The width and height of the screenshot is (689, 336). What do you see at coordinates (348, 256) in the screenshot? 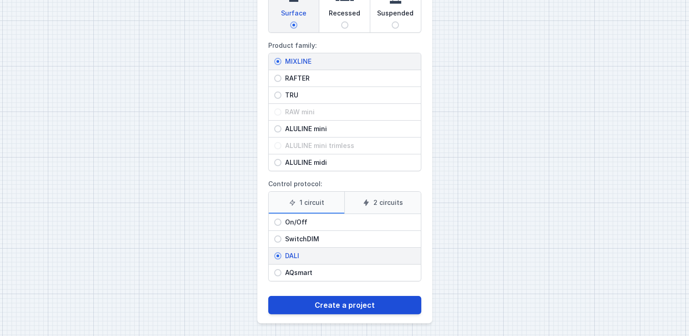
I see `span: DALI` at bounding box center [348, 256].